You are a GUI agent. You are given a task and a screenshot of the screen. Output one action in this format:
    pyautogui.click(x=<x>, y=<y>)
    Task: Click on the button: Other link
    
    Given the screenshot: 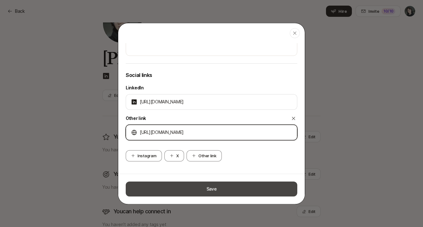 What is the action you would take?
    pyautogui.click(x=204, y=156)
    